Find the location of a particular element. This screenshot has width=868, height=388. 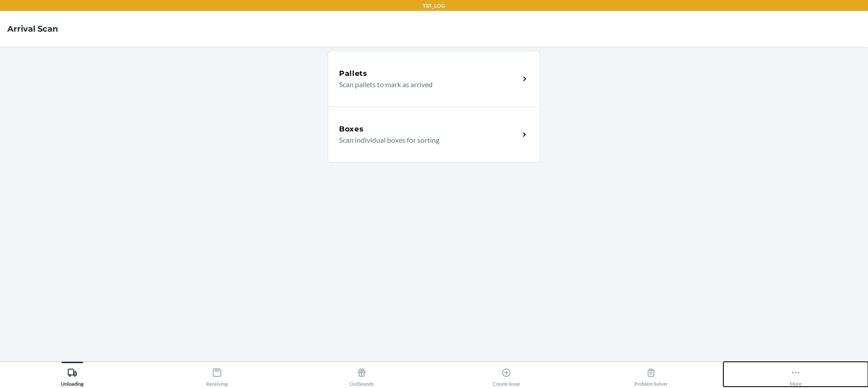

a: BoxesScan individual boxes for sorting is located at coordinates (434, 134).